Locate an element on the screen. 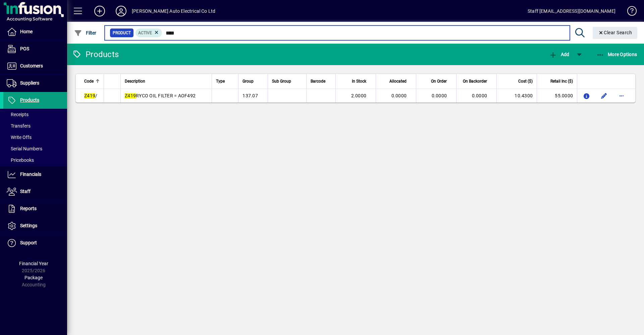 Image resolution: width=644 pixels, height=335 pixels. span: Cost ($) is located at coordinates (525, 81).